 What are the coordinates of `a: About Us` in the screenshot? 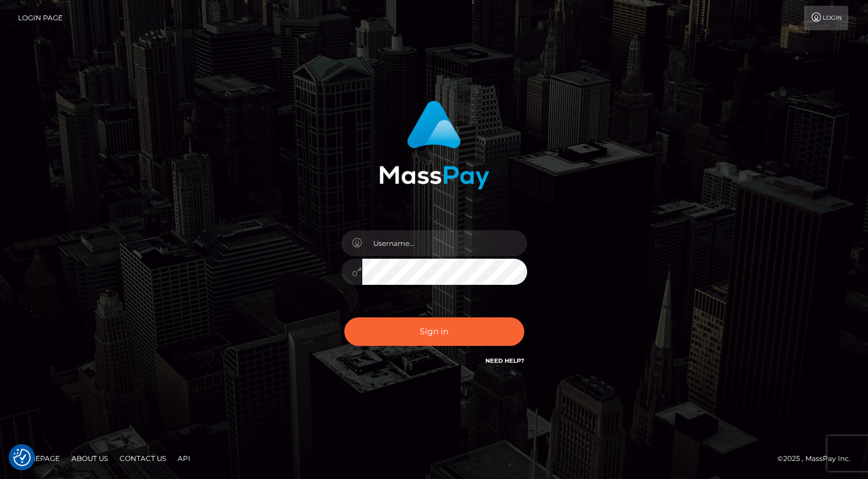 It's located at (90, 458).